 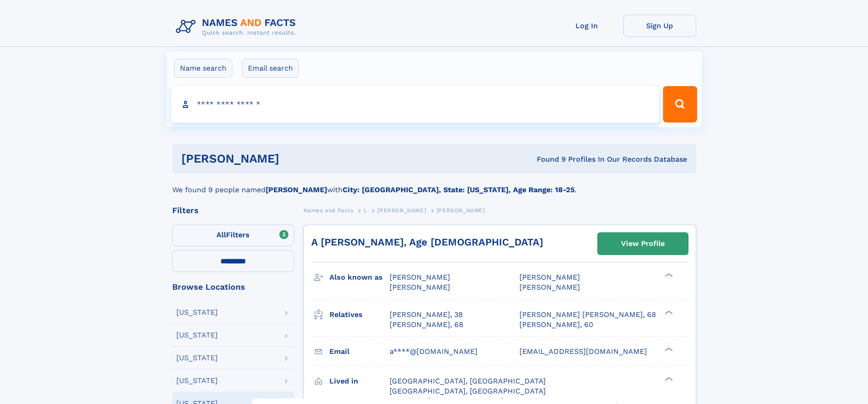 What do you see at coordinates (203, 68) in the screenshot?
I see `label: Name search` at bounding box center [203, 68].